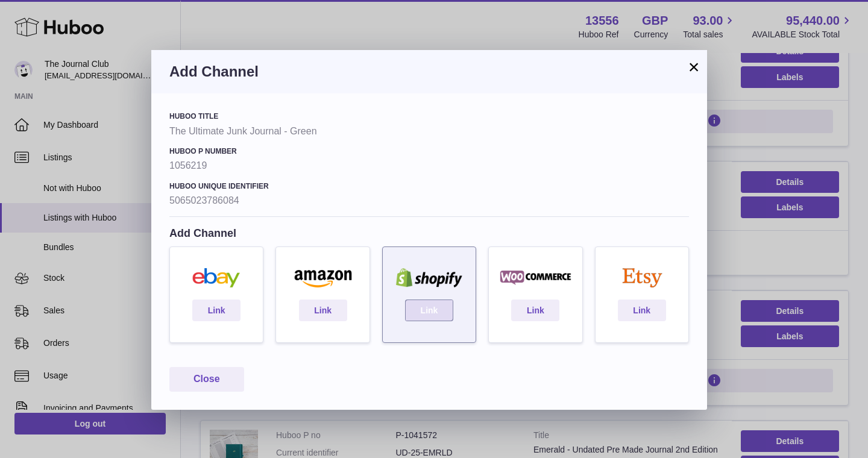  I want to click on strong: 5065023786084, so click(429, 201).